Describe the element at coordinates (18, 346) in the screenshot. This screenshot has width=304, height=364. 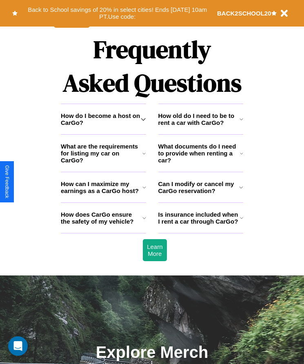
I see `div: Open Intercom Messenger` at that location.